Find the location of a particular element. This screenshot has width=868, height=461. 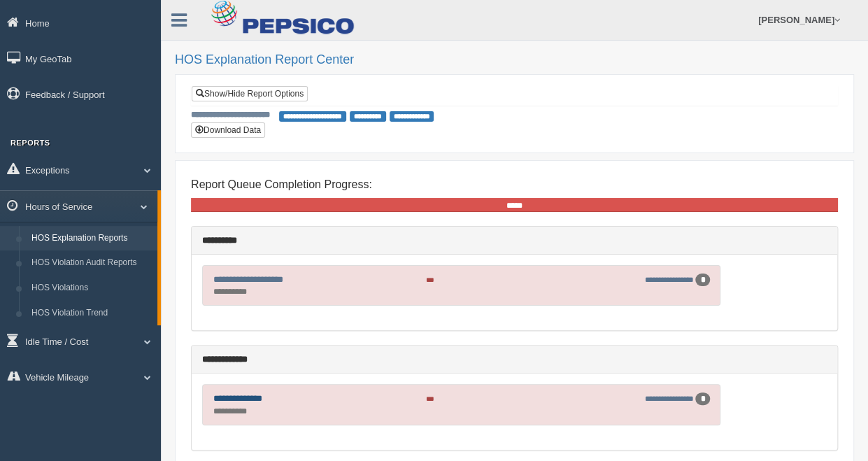

button: Download Data is located at coordinates (228, 130).